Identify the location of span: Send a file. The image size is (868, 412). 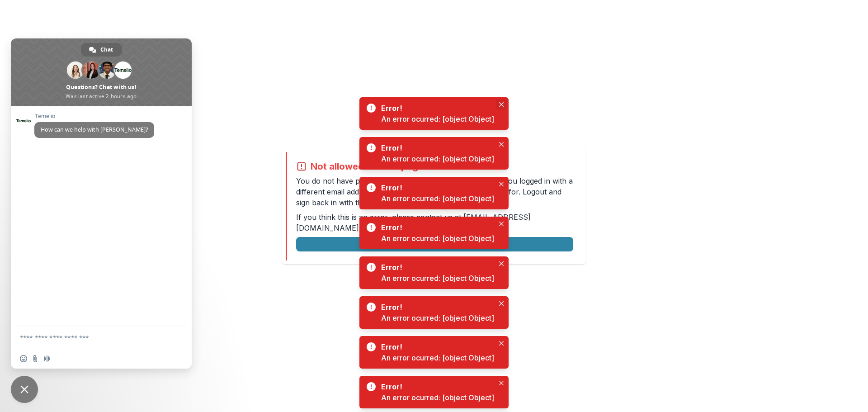
(35, 359).